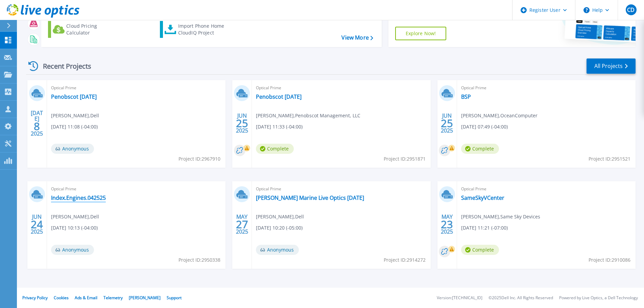 Image resolution: width=644 pixels, height=308 pixels. What do you see at coordinates (61, 298) in the screenshot?
I see `a: Cookies` at bounding box center [61, 298].